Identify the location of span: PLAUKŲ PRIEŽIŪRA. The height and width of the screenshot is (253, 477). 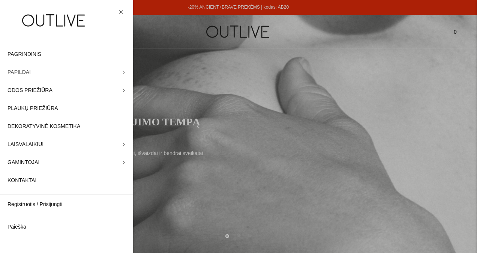
(33, 108).